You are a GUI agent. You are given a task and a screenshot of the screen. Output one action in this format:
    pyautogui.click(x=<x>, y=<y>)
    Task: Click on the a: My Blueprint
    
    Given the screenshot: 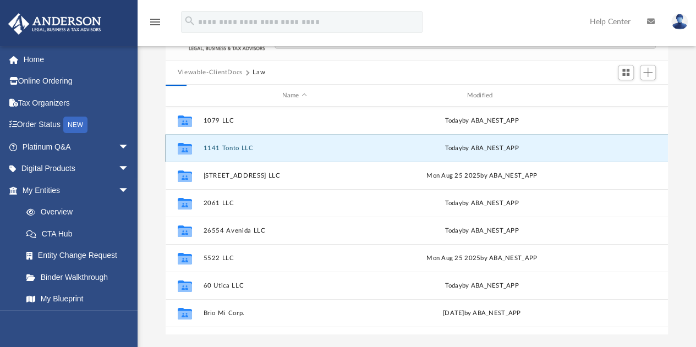 What is the action you would take?
    pyautogui.click(x=78, y=299)
    